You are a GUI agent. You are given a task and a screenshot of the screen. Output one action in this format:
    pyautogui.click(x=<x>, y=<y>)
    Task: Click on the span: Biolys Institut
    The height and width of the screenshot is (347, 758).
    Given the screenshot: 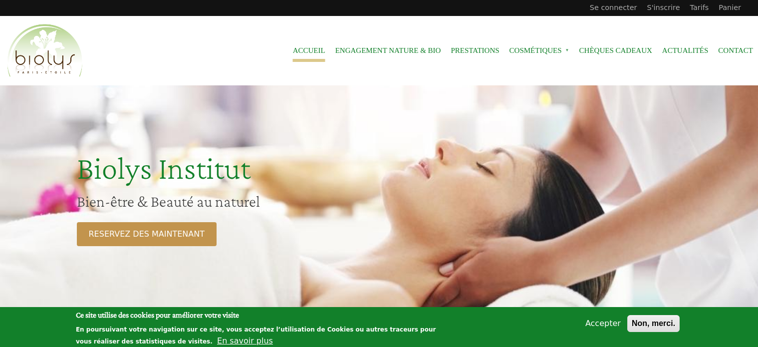 What is the action you would take?
    pyautogui.click(x=164, y=168)
    